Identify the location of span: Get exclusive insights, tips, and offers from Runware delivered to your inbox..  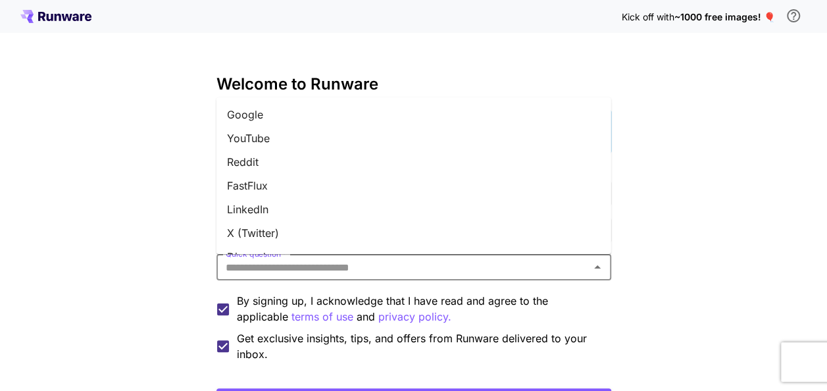
(419, 346).